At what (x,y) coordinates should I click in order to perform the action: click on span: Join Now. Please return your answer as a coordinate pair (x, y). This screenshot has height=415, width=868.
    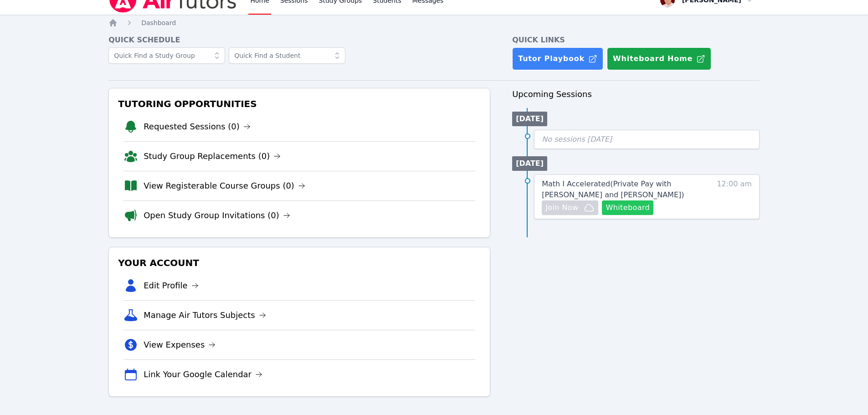
    Looking at the image, I should click on (562, 208).